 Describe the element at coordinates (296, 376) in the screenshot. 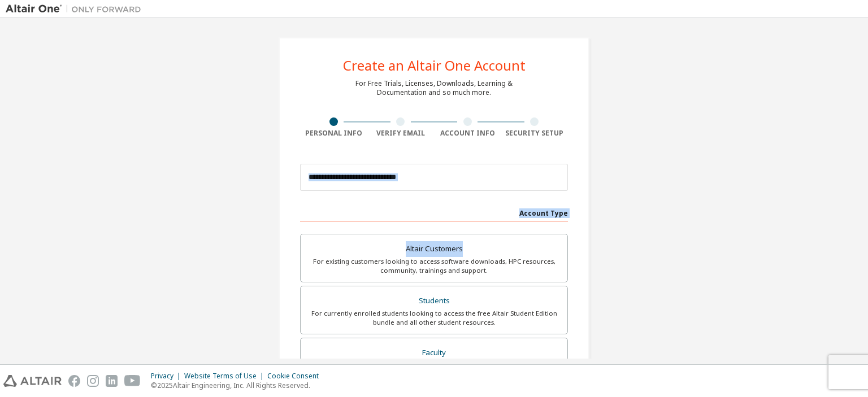

I see `div: Cookie Consent` at that location.